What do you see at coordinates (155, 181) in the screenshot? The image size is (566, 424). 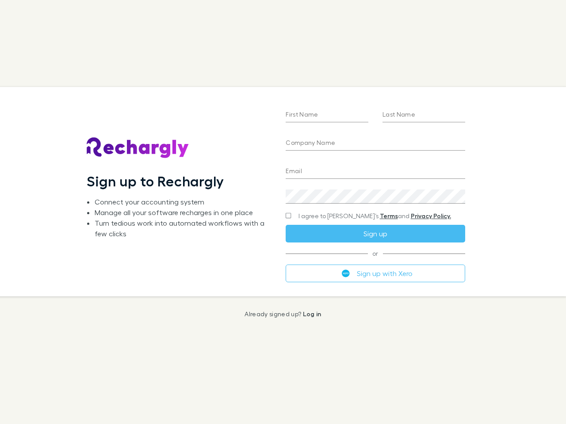 I see `h1: Sign up to Rechargly` at bounding box center [155, 181].